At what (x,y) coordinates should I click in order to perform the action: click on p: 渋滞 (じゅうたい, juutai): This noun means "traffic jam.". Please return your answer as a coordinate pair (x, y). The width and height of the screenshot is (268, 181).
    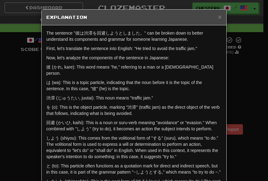
    Looking at the image, I should click on (134, 98).